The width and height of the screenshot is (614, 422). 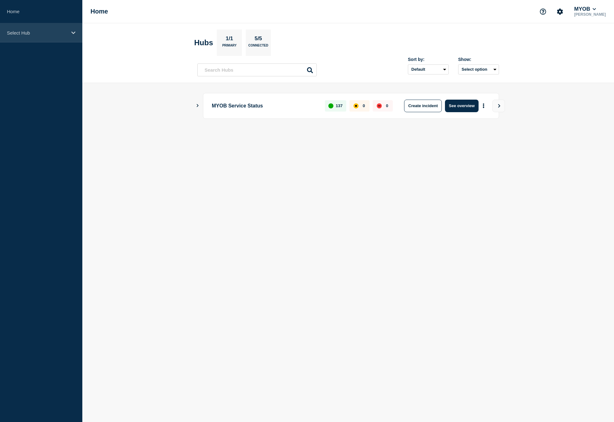 I want to click on button: Show Connected Hubs, so click(x=198, y=106).